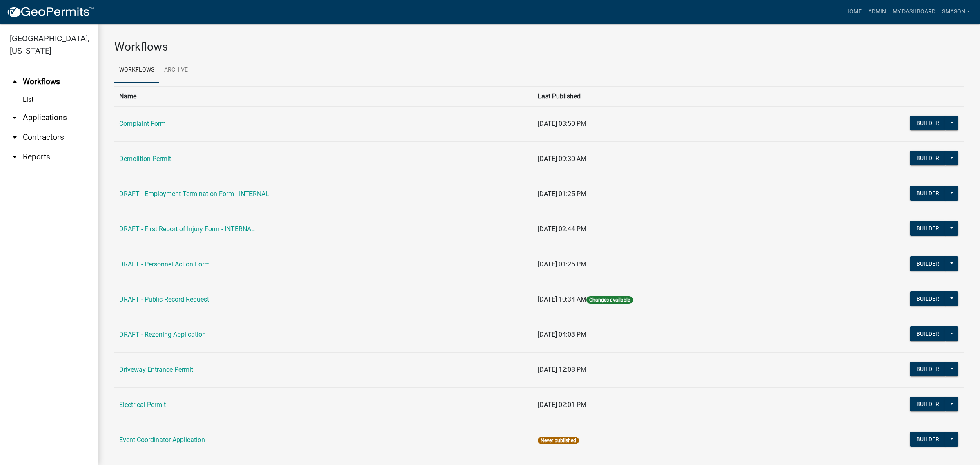 The height and width of the screenshot is (465, 980). I want to click on a: Demolition Permit, so click(145, 159).